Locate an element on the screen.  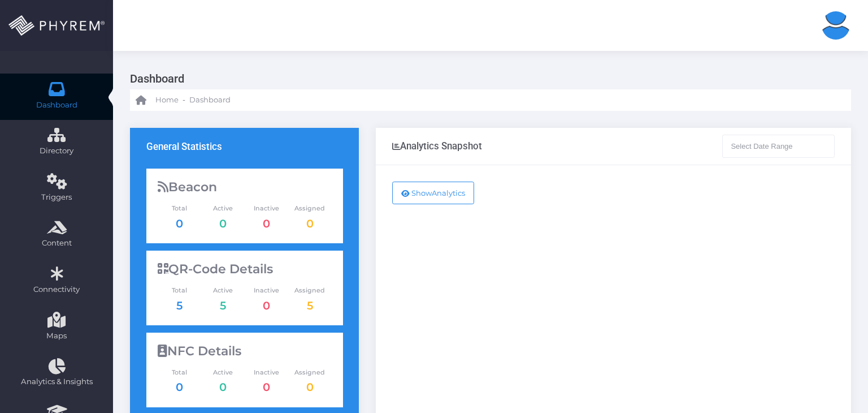
h3: Dashboard is located at coordinates (486, 79).